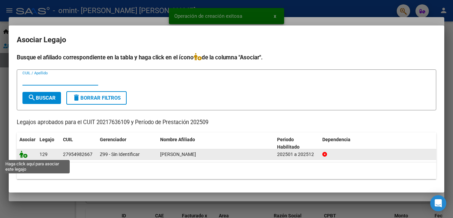 The height and width of the screenshot is (218, 453). Describe the element at coordinates (32, 98) in the screenshot. I see `mat-icon: search` at that location.